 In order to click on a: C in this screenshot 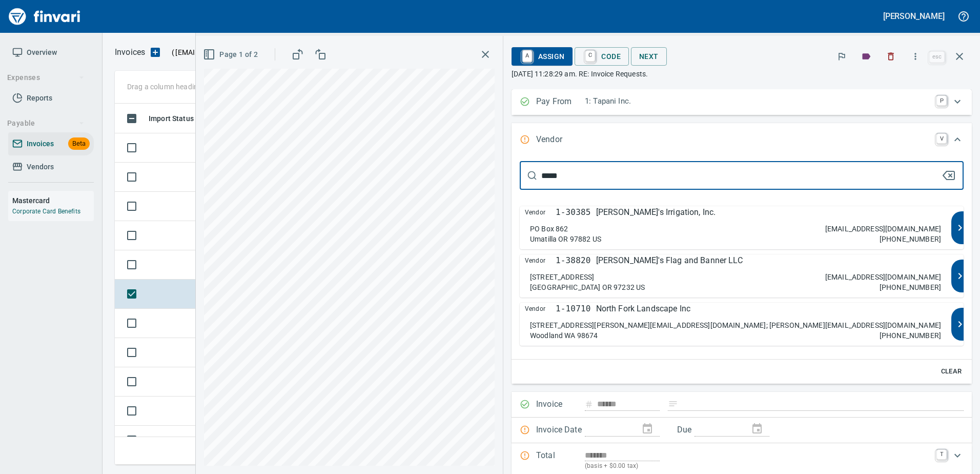, I will do `click(590, 56)`.